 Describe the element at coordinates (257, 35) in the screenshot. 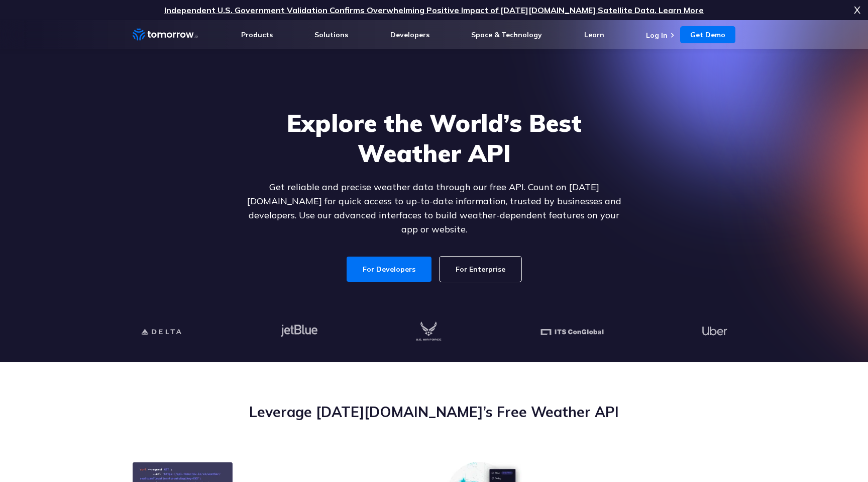

I see `a: Products` at that location.